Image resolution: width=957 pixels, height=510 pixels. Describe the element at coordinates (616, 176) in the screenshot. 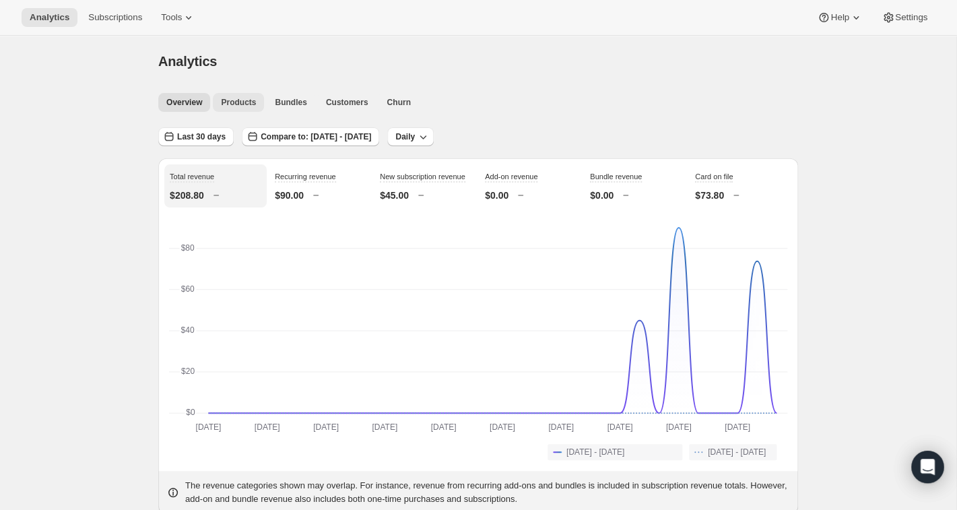

I see `span: Bundle revenue` at that location.